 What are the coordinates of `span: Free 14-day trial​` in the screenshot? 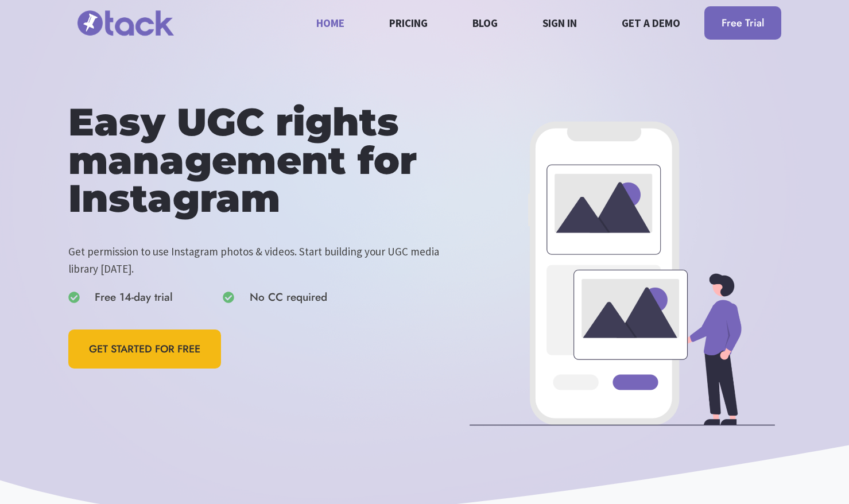 It's located at (134, 298).